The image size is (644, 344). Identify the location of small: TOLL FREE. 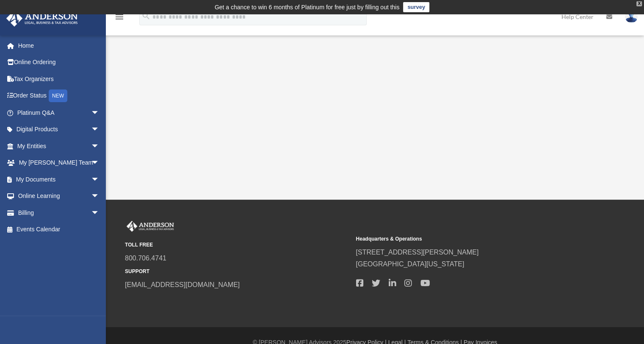
(237, 245).